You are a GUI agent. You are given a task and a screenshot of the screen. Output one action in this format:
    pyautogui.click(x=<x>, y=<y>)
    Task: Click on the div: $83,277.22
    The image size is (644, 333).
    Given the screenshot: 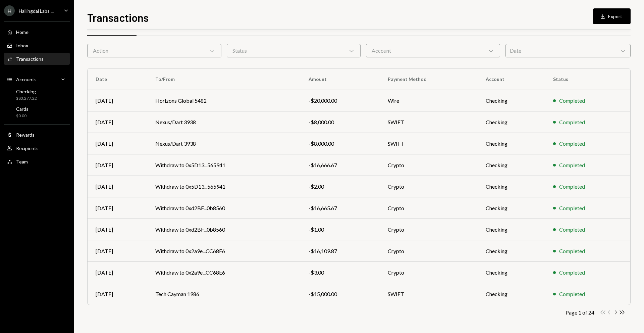 What is the action you would take?
    pyautogui.click(x=27, y=98)
    